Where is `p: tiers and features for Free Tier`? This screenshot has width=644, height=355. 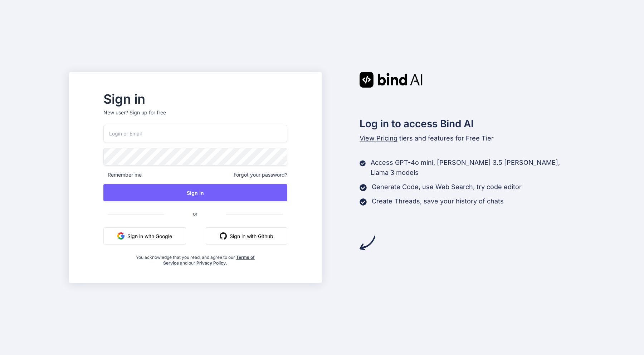 p: tiers and features for Free Tier is located at coordinates (467, 138).